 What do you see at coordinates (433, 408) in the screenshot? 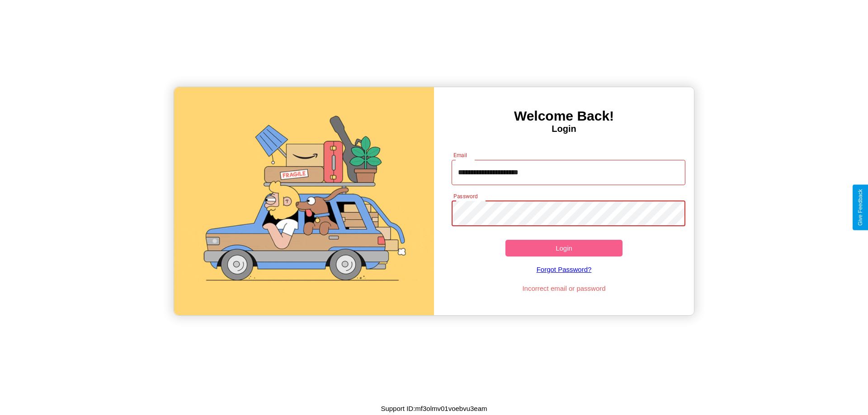
I see `p: Support ID: mf3olmv01voebvu3eam` at bounding box center [433, 408].